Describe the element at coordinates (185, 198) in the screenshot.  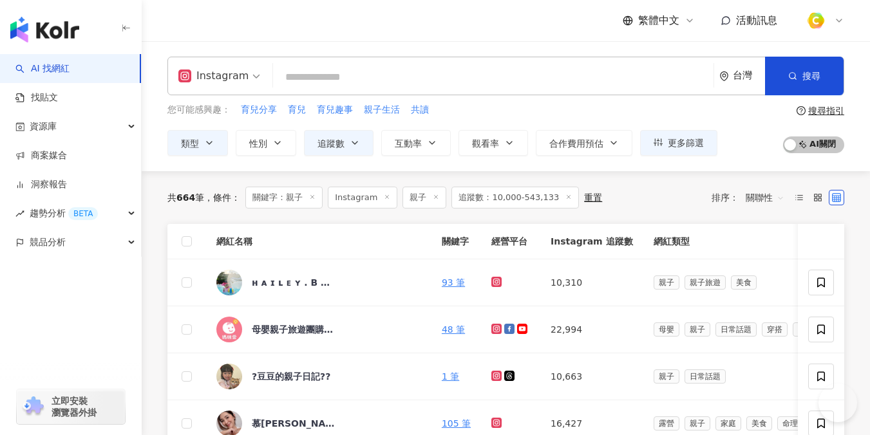
I see `span: 664` at that location.